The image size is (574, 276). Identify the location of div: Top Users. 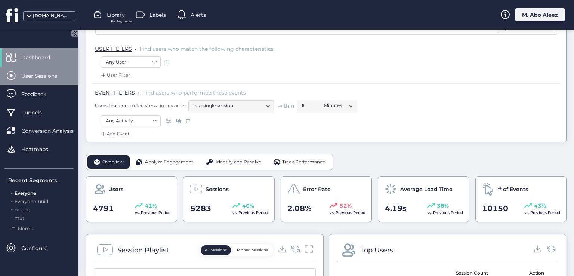
(377, 250).